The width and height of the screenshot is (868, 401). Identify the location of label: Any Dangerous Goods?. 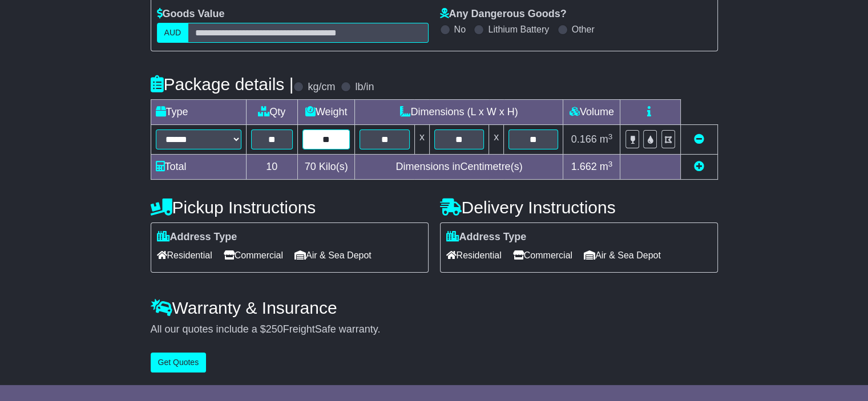
(503, 14).